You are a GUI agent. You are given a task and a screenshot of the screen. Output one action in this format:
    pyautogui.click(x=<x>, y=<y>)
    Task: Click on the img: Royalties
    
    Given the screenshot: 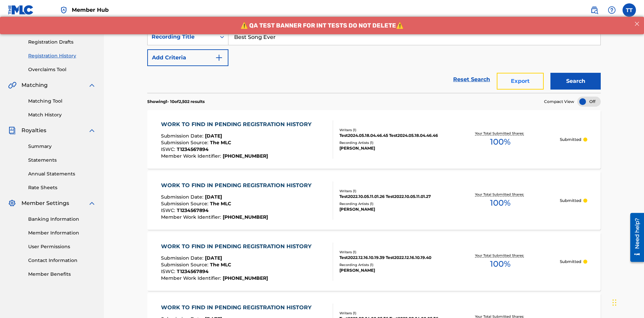 What is the action you would take?
    pyautogui.click(x=12, y=130)
    